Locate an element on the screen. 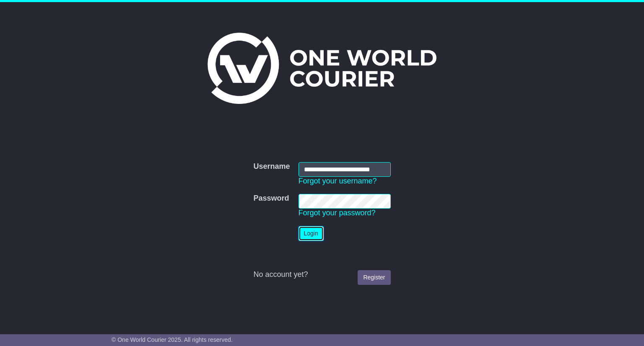  a: Forgot your password? is located at coordinates (337, 213).